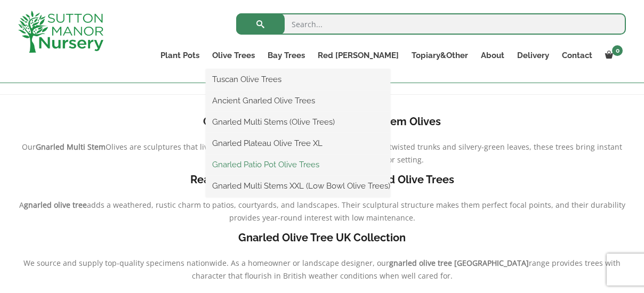 Image resolution: width=644 pixels, height=293 pixels. Describe the element at coordinates (533, 55) in the screenshot. I see `a: Delivery` at that location.